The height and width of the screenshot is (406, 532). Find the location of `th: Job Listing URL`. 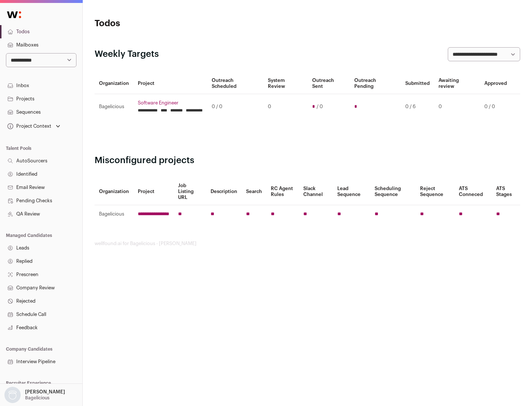

th: Job Listing URL is located at coordinates (190, 192).